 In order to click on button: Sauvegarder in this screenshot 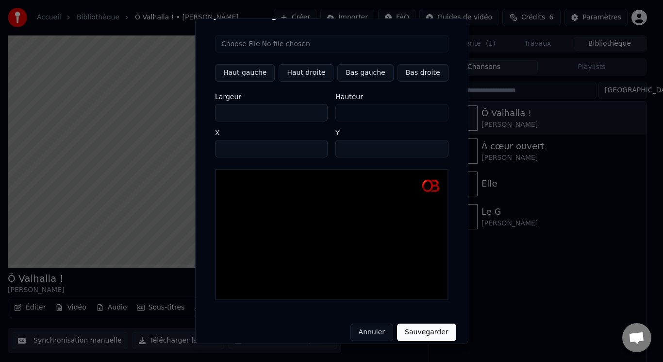, I will do `click(426, 332)`.